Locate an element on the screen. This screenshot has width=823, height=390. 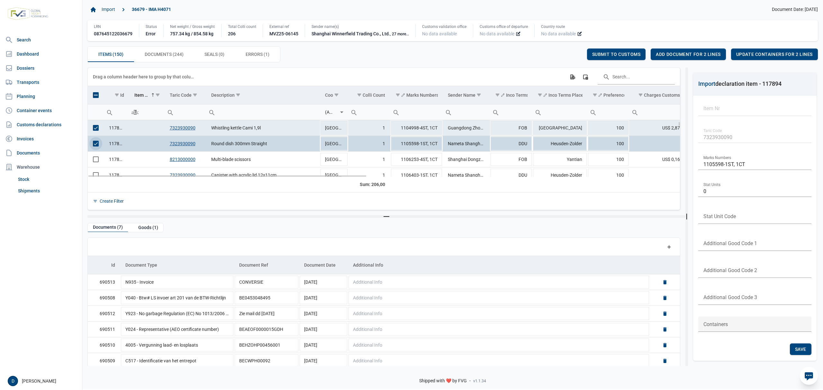
span: Shipped with ❤️ by FVG is located at coordinates (443, 381).